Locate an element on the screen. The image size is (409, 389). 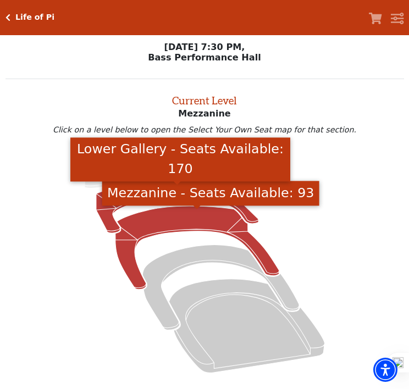
p: Click on a level below to open the Select Your Own Seat map for that section. is located at coordinates (204, 130).